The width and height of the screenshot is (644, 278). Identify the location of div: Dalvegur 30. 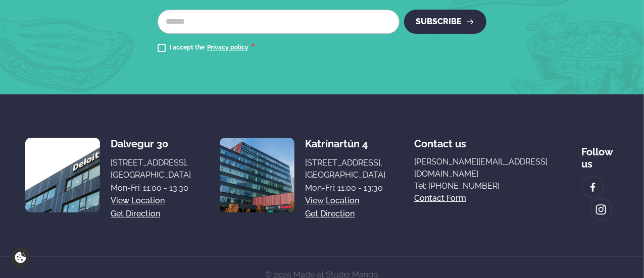
(150, 144).